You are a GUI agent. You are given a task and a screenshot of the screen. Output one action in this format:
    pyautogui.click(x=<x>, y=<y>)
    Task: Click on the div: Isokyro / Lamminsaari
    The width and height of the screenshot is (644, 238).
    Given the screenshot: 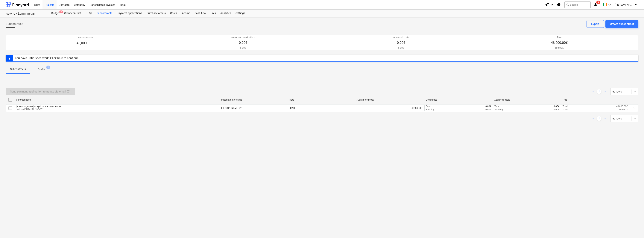 What is the action you would take?
    pyautogui.click(x=25, y=14)
    